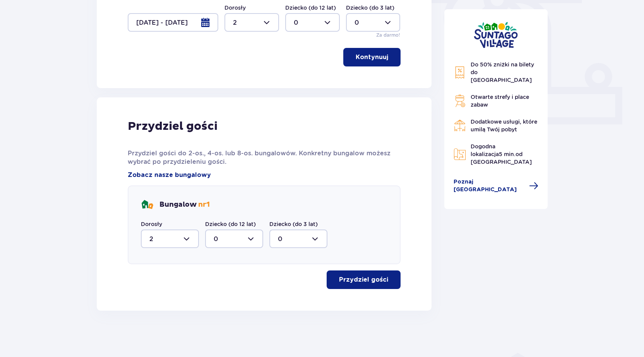 The image size is (644, 357). Describe the element at coordinates (460, 101) in the screenshot. I see `img: Grill Icon` at that location.